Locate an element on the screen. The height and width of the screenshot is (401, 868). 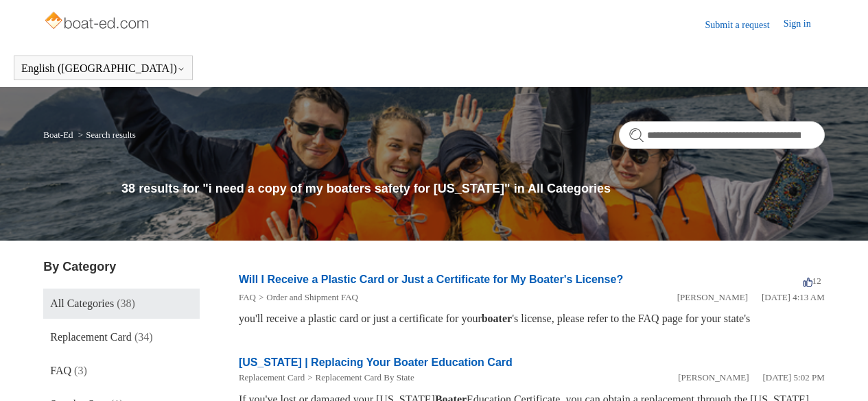
a: Order and Shipment FAQ is located at coordinates (312, 297).